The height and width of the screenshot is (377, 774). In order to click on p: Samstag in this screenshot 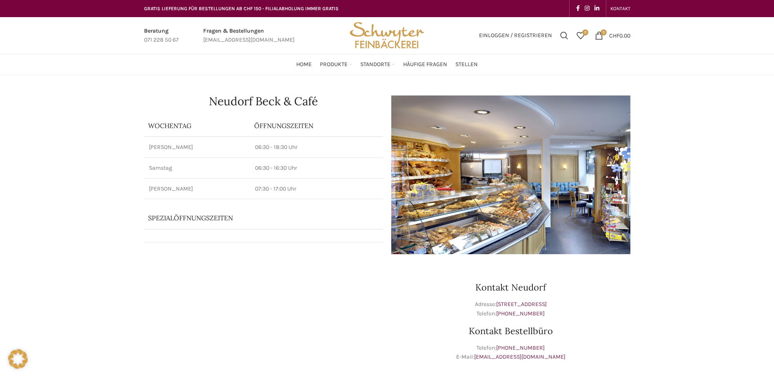, I will do `click(197, 168)`.